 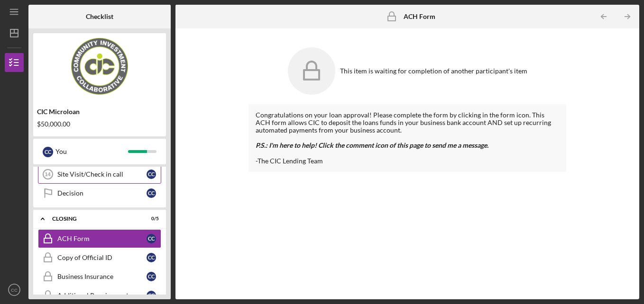 What do you see at coordinates (102, 174) in the screenshot?
I see `div: Site Visit/Check in call` at bounding box center [102, 174].